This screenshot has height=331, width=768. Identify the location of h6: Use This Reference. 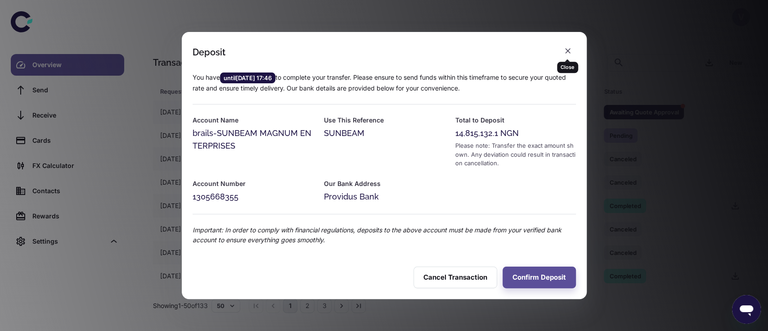
(384, 120).